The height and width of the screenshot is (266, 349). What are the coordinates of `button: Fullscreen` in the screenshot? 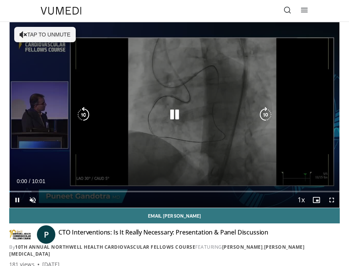 It's located at (332, 200).